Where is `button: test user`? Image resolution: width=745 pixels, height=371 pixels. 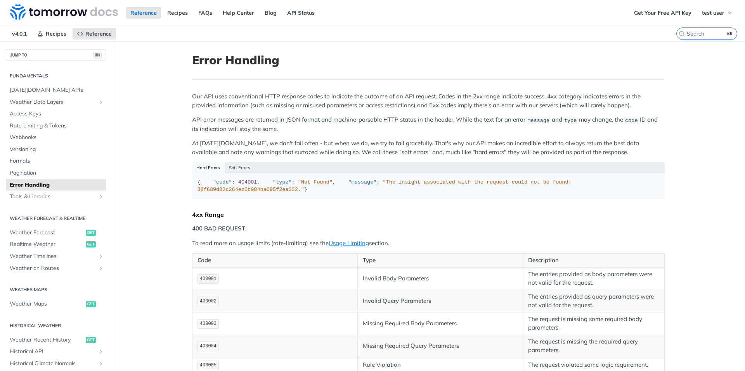 button: test user is located at coordinates (717, 13).